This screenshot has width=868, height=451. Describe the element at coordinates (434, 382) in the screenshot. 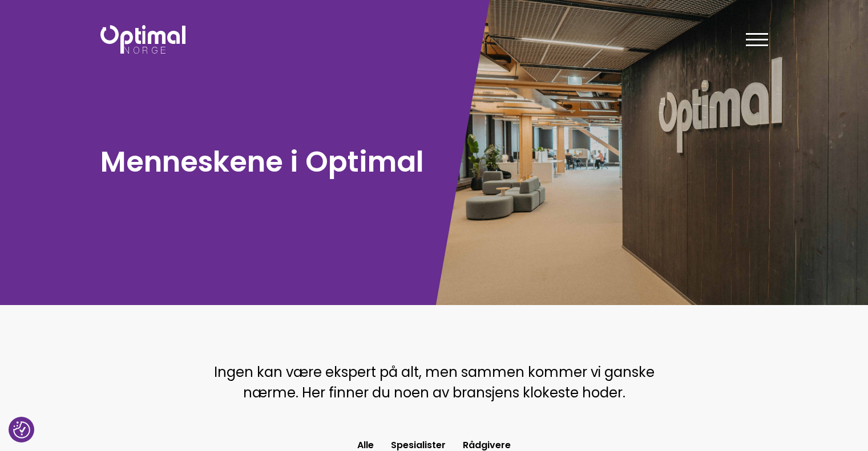

I see `span: Ingen kan være ekspert på alt, men sammen kommer vi ganske nærme. Her finner du noen av bransjens...` at that location.